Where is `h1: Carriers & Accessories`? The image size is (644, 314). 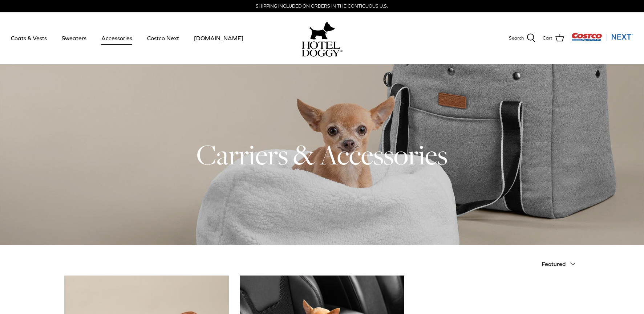
h1: Carriers & Accessories is located at coordinates (322, 155).